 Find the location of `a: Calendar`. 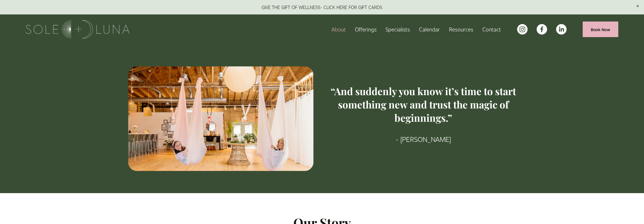

a: Calendar is located at coordinates (429, 29).